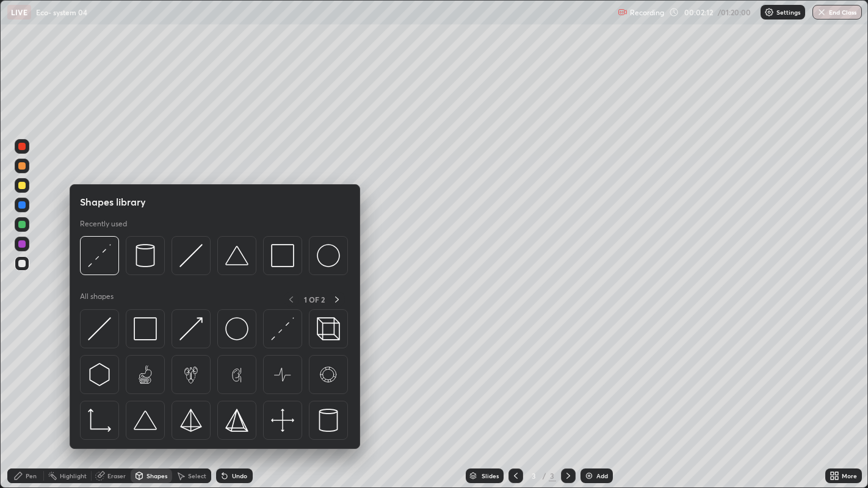 This screenshot has height=488, width=868. What do you see at coordinates (788, 12) in the screenshot?
I see `p: Settings` at bounding box center [788, 12].